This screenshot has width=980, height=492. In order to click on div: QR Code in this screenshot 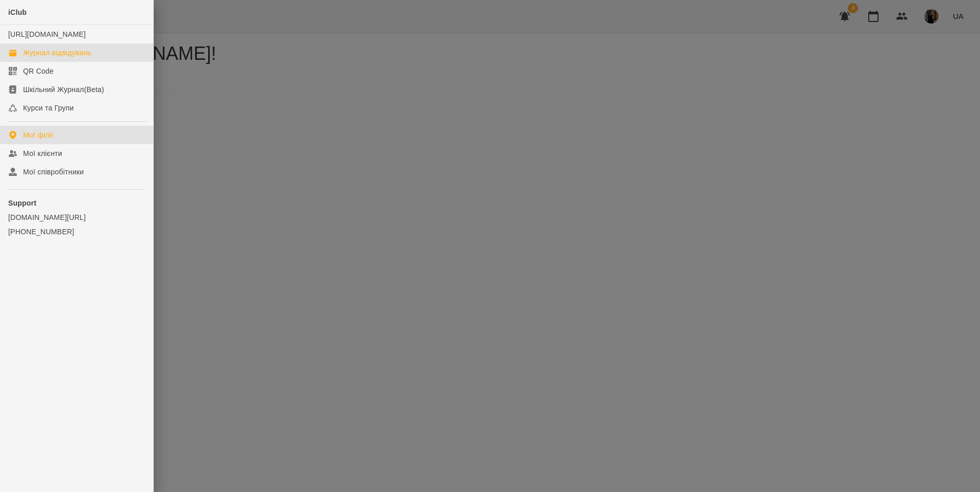, I will do `click(39, 72)`.